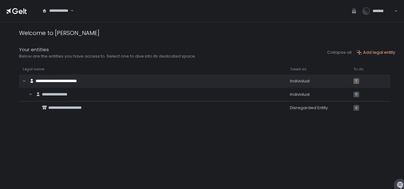 The width and height of the screenshot is (404, 189). Describe the element at coordinates (376, 52) in the screenshot. I see `button: Add legal entity` at that location.